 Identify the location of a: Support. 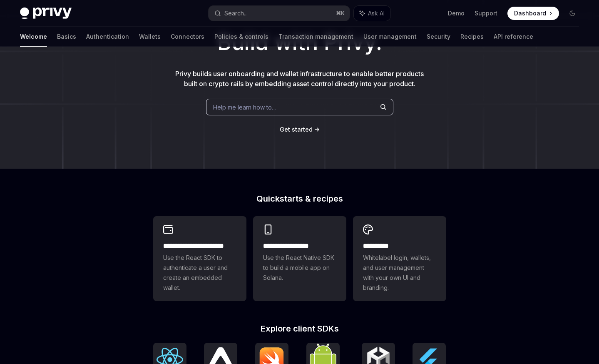
(486, 14).